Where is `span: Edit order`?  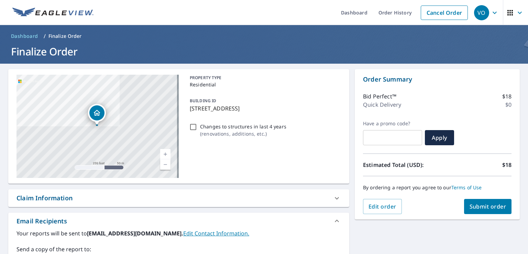 span: Edit order is located at coordinates (382, 206).